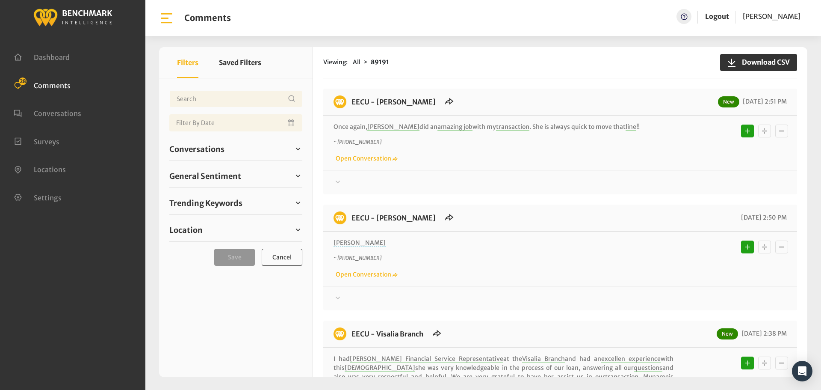 The image size is (821, 390). Describe the element at coordinates (236, 176) in the screenshot. I see `a: General Sentiment` at that location.